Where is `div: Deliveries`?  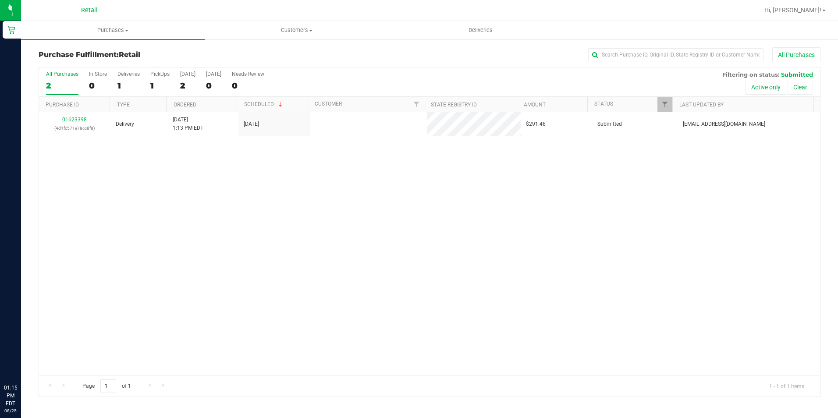 div: Deliveries is located at coordinates (128, 74).